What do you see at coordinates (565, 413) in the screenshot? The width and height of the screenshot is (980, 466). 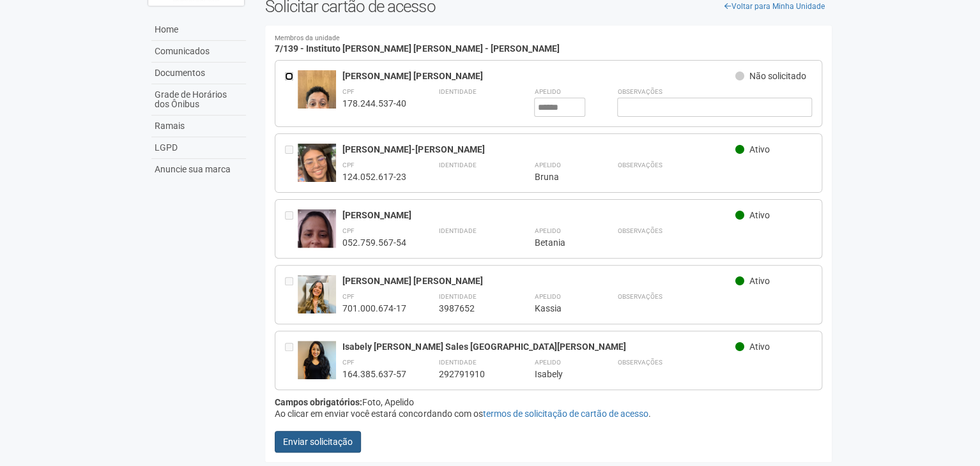 I see `a: termos de solicitação de cartão de acesso` at bounding box center [565, 413].